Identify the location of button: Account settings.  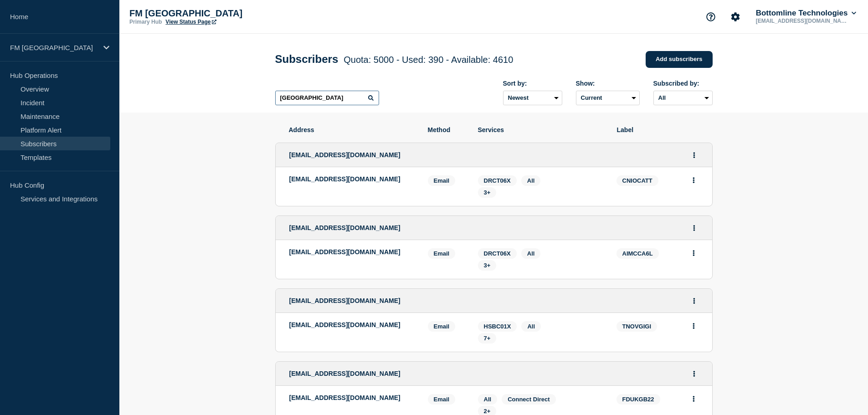
(735, 17).